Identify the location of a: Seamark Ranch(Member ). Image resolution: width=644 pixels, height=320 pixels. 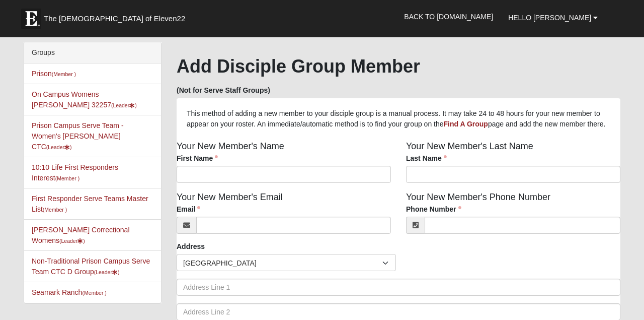
(69, 292).